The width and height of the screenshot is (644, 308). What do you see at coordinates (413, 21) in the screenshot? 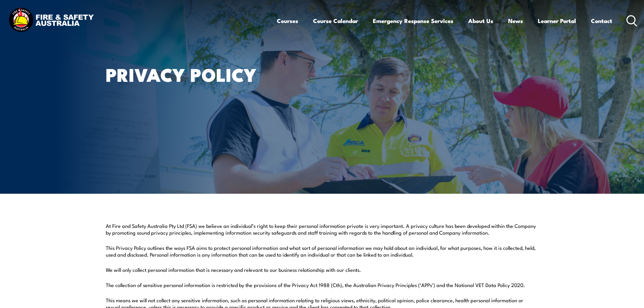
I see `a: Emergency Response Services` at bounding box center [413, 21].